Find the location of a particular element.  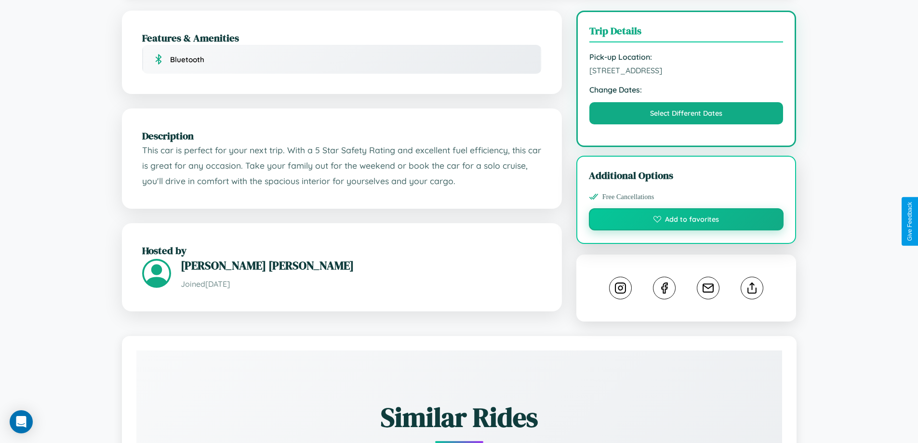

h2: Description is located at coordinates (342, 135).